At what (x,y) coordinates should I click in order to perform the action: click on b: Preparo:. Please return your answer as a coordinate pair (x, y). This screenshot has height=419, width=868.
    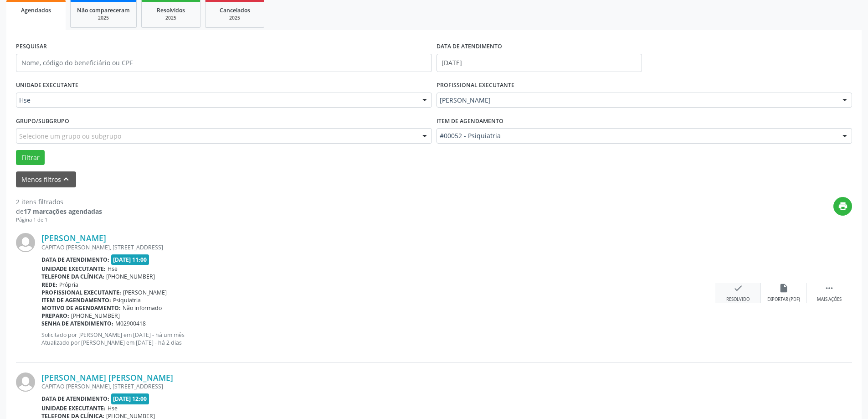
    Looking at the image, I should click on (55, 315).